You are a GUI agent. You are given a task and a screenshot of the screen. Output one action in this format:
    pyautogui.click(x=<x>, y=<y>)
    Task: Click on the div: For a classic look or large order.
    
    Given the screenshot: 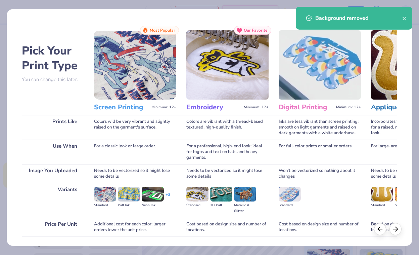 What is the action you would take?
    pyautogui.click(x=135, y=151)
    